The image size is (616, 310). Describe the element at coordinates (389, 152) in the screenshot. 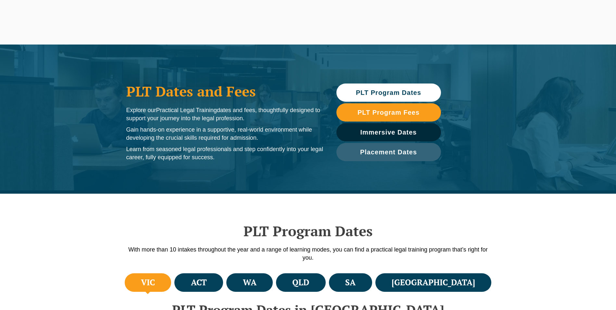

I see `a: Placement Dates` at that location.